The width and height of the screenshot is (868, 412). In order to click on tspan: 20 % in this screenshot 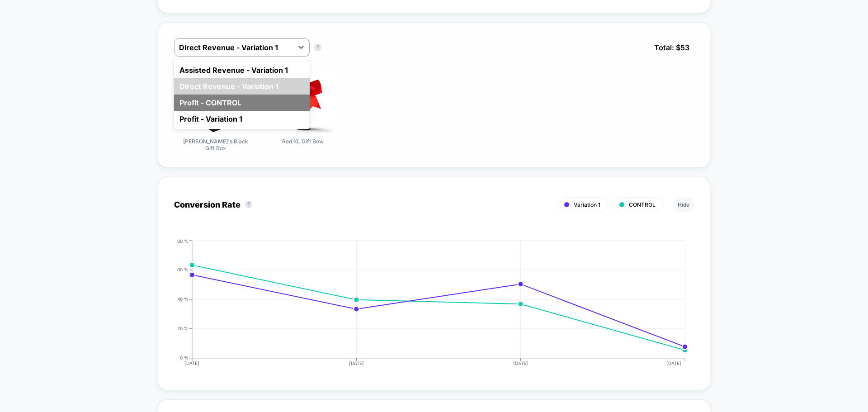, I will do `click(183, 328)`.